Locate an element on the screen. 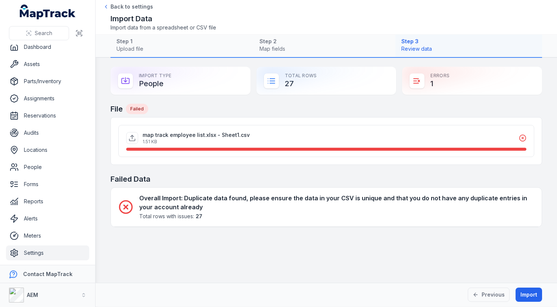 The height and width of the screenshot is (307, 557). button: Import is located at coordinates (529, 295).